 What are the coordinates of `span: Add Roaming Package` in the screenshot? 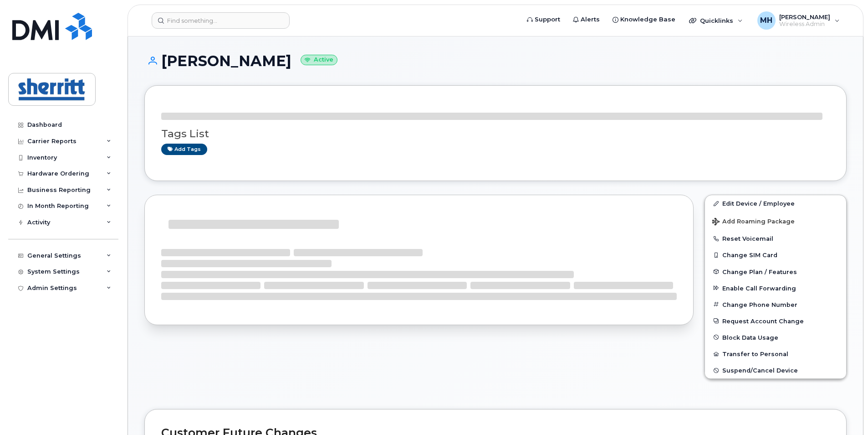 It's located at (753, 222).